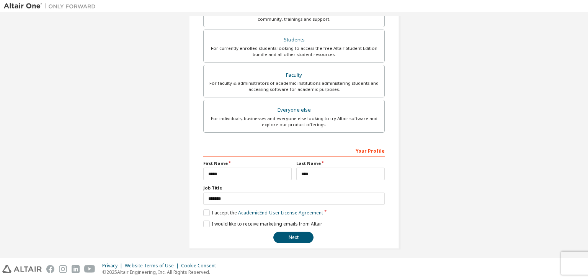 Image resolution: width=588 pixels, height=280 pixels. What do you see at coordinates (52, 6) in the screenshot?
I see `img: Altair One` at bounding box center [52, 6].